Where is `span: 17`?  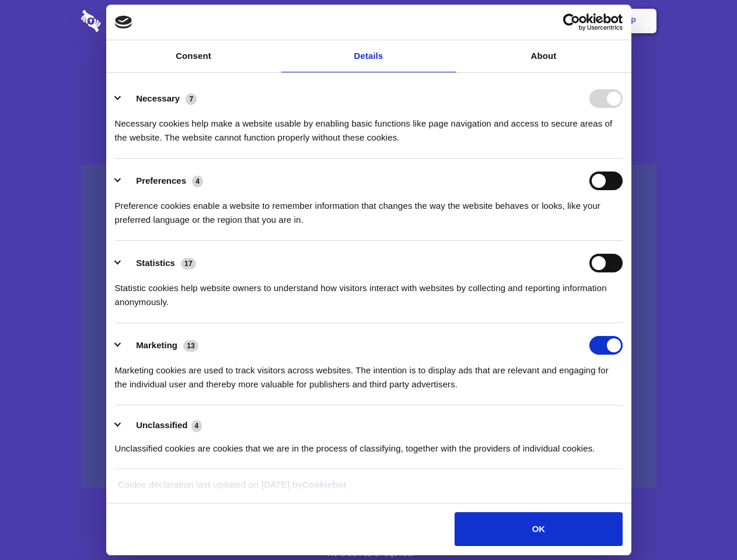 span: 17 is located at coordinates (189, 263).